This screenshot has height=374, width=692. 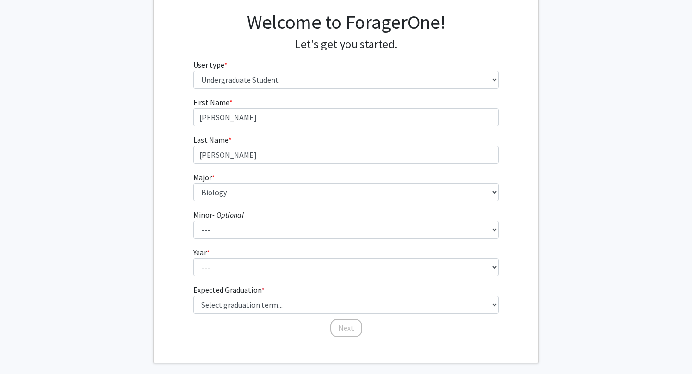 I want to click on button: Next, so click(x=346, y=328).